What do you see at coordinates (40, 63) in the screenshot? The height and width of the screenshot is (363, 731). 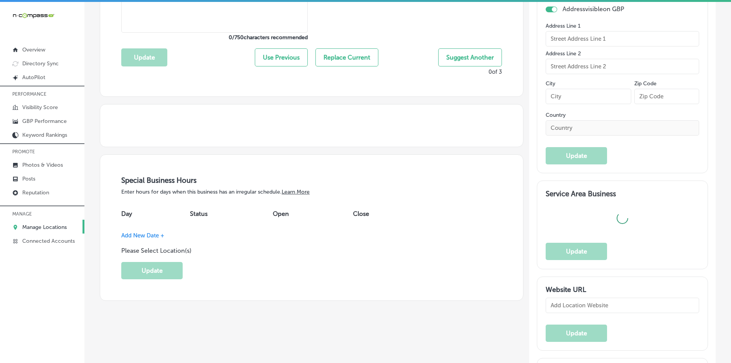 I see `p: Directory Sync` at bounding box center [40, 63].